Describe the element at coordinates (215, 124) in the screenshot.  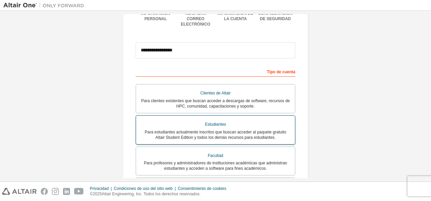
I see `font: Estudiantes` at that location.